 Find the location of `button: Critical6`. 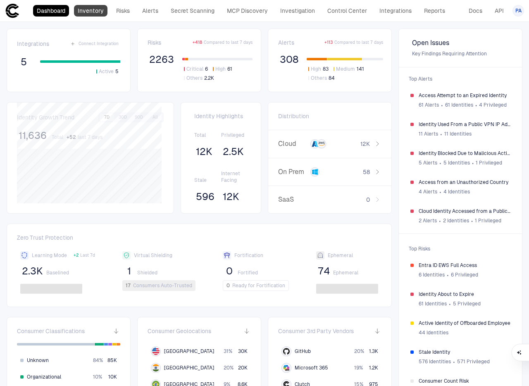

button: Critical6 is located at coordinates (196, 69).